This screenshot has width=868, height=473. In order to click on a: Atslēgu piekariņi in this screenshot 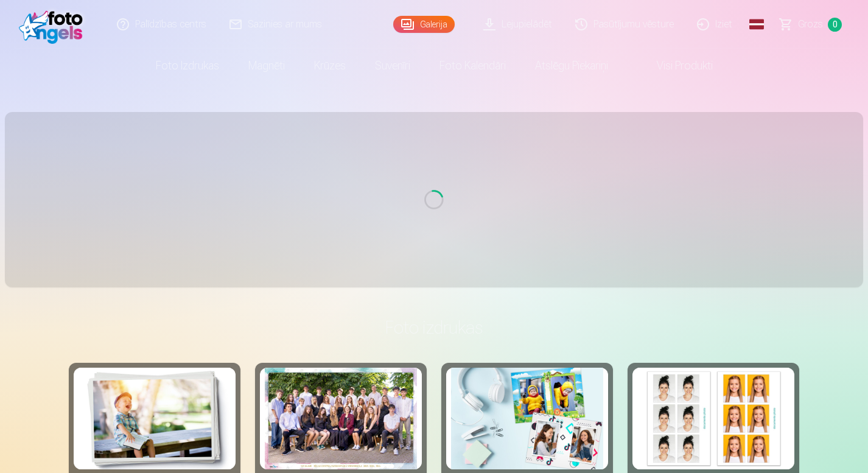, I will do `click(572, 66)`.